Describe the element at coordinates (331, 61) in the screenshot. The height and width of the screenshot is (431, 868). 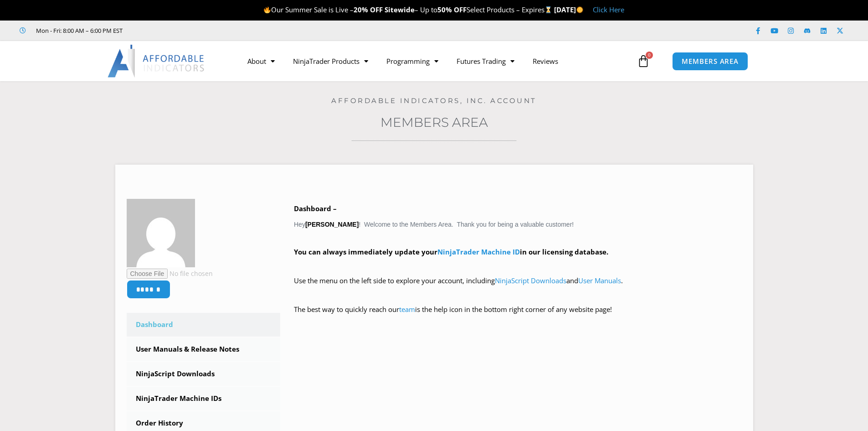
I see `a: NinjaTrader Products` at that location.